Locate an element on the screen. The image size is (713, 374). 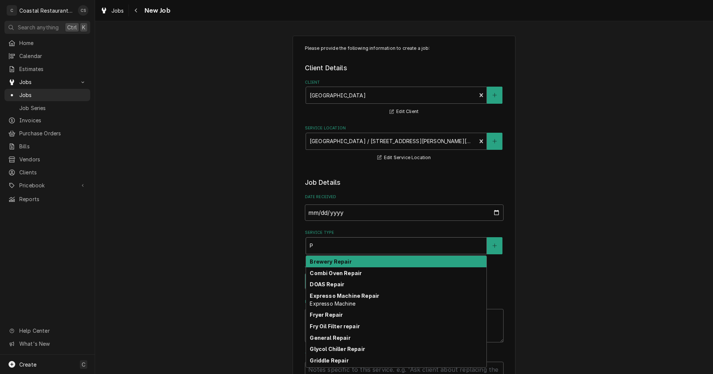
span: Expresso Machine is located at coordinates (332, 303).